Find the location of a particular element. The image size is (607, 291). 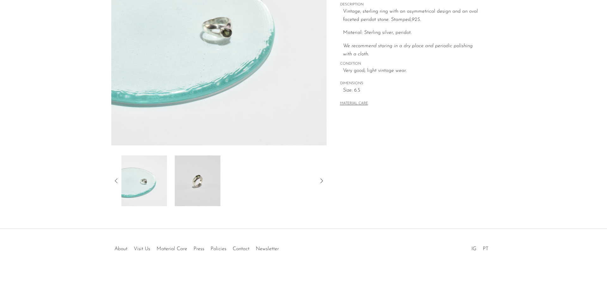

span: Very good; light vintage wear. is located at coordinates (413, 71).